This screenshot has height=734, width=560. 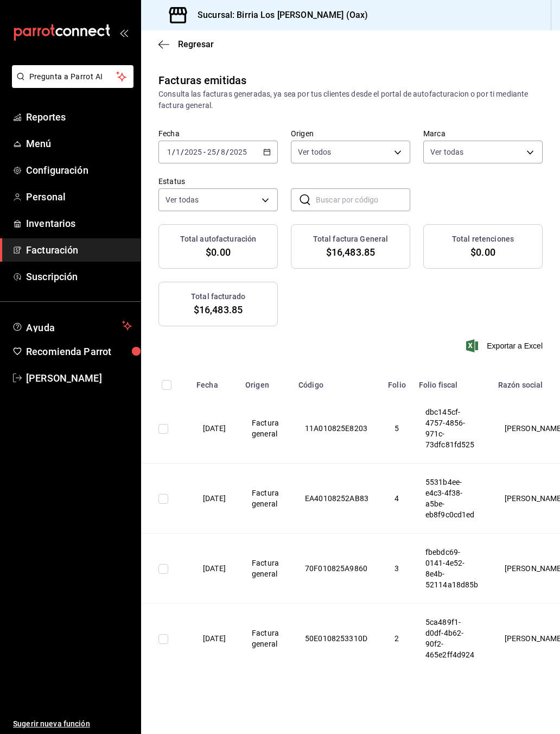 I want to click on th: EA40108252AB83, so click(x=336, y=499).